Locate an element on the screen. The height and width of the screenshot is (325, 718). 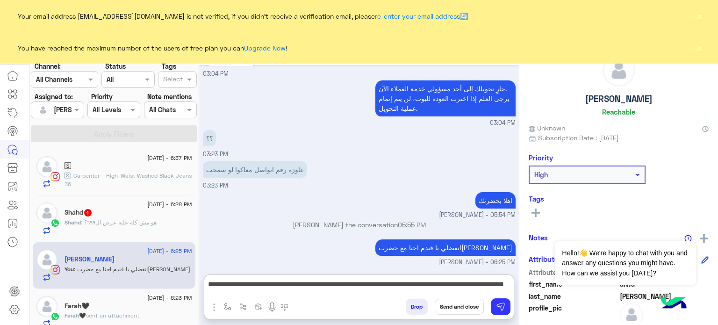
span: 1 is located at coordinates (88, 213).